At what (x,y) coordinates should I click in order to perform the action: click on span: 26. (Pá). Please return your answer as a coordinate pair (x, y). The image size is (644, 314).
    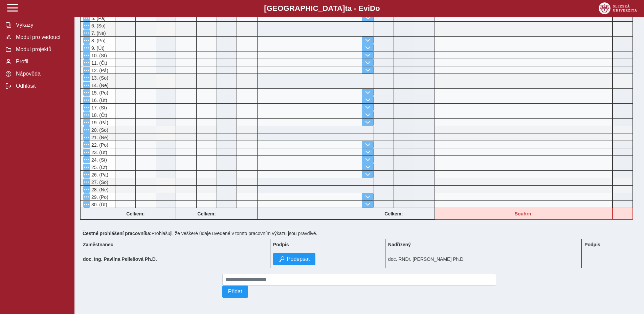
    Looking at the image, I should click on (99, 175).